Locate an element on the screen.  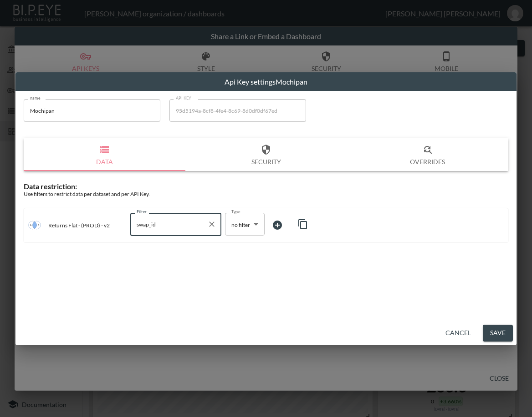
button: Cancel is located at coordinates (458, 333).